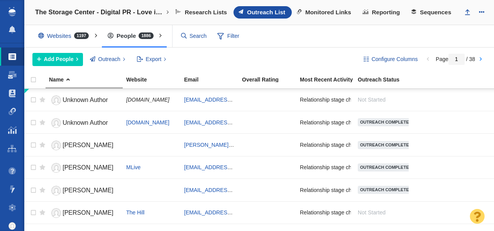 The height and width of the screenshot is (231, 494). Describe the element at coordinates (12, 12) in the screenshot. I see `img: buzzstream_logo_iconsimple.png` at that location.